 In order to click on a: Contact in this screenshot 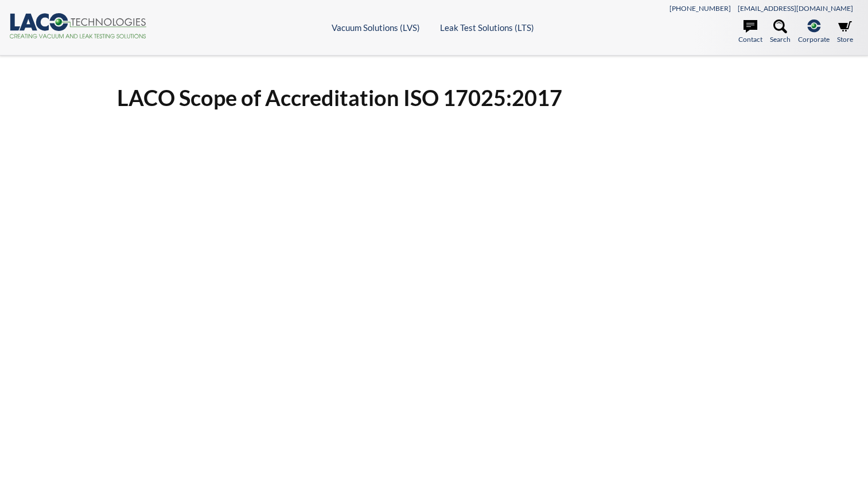, I will do `click(750, 32)`.